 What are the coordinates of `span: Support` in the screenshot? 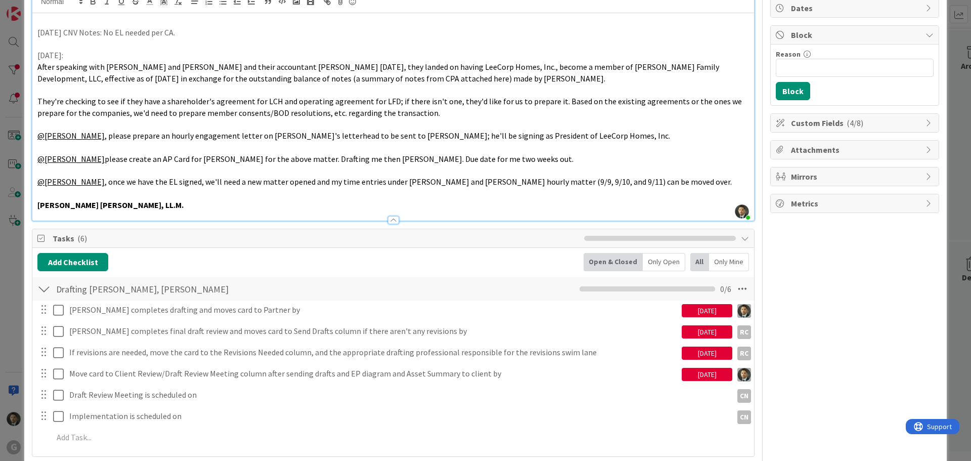 It's located at (33, 8).